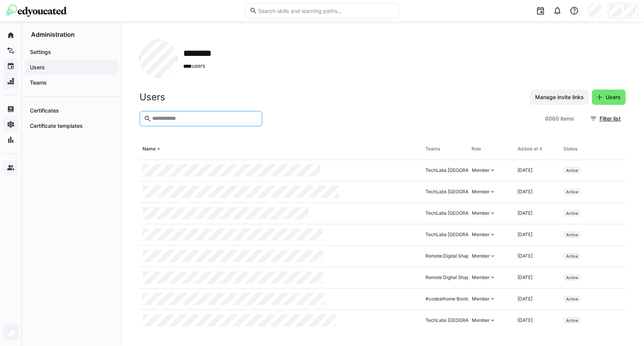 The width and height of the screenshot is (644, 346). I want to click on button: Manage invite links, so click(559, 97).